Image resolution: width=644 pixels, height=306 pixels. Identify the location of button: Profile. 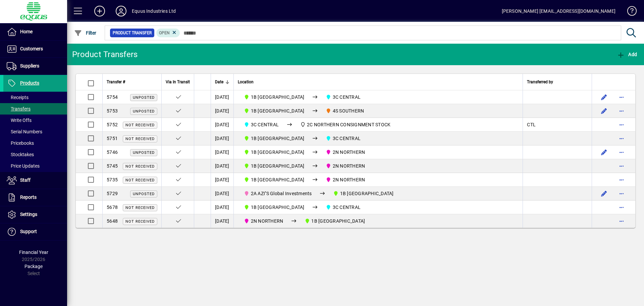
(121, 11).